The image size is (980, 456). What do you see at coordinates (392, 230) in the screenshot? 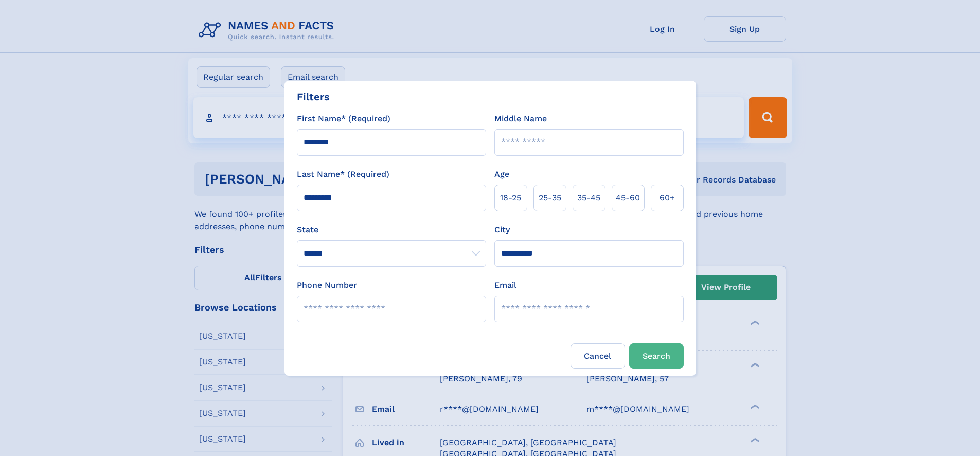
I see `label: State` at bounding box center [392, 230].